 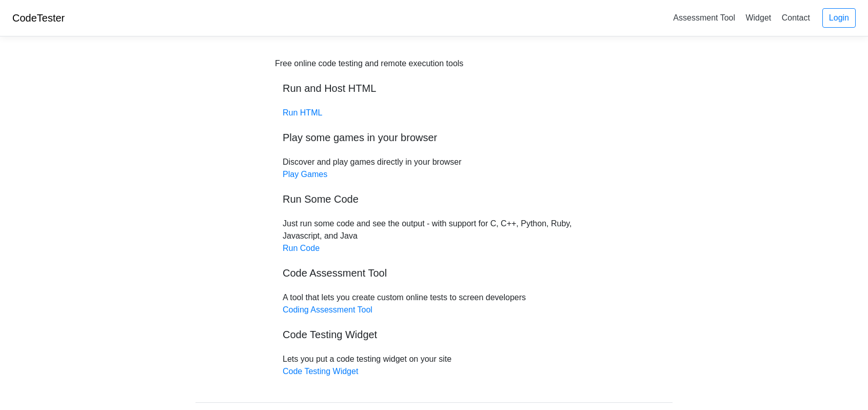 What do you see at coordinates (327, 309) in the screenshot?
I see `a: Coding Assessment Tool` at bounding box center [327, 309].